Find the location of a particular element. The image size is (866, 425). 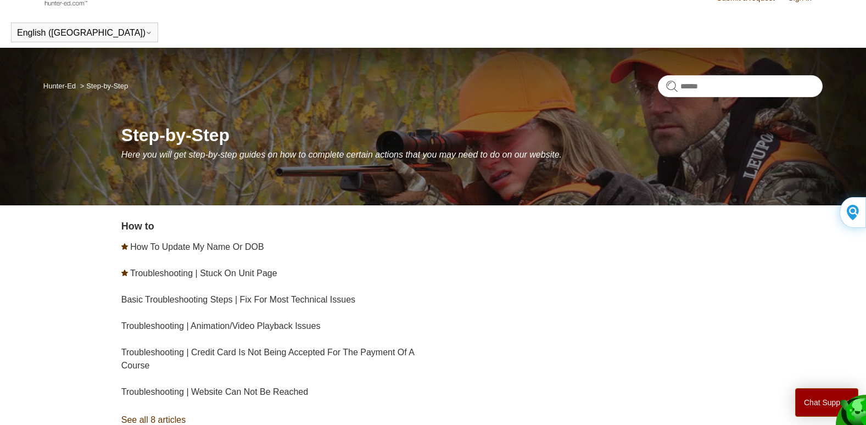

a: Hunter-Ed is located at coordinates (59, 86).